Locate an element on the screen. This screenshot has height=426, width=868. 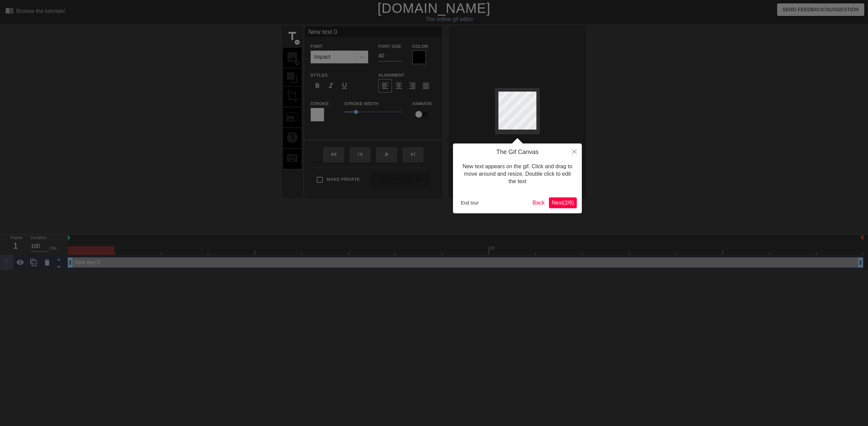
div: New text appears on the gif. Click and drag to move around and resize. Double click to edit the text is located at coordinates (517, 174).